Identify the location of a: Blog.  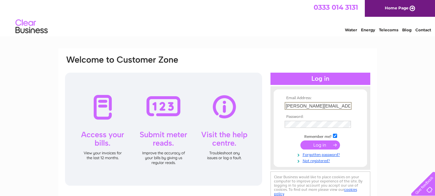
(407, 30).